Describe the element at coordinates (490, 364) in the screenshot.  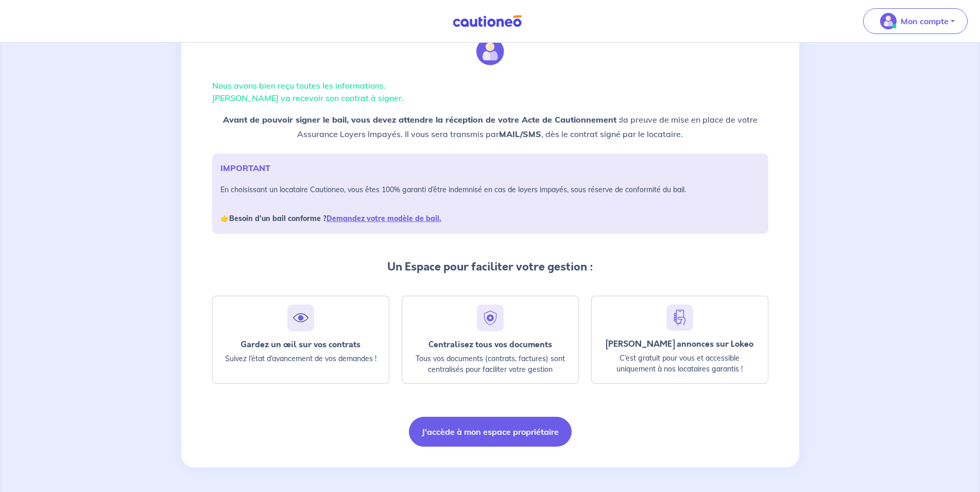
I see `p: Tous vos documents (contrats, factures) sont centralisés pour faciliter votre gestion` at that location.